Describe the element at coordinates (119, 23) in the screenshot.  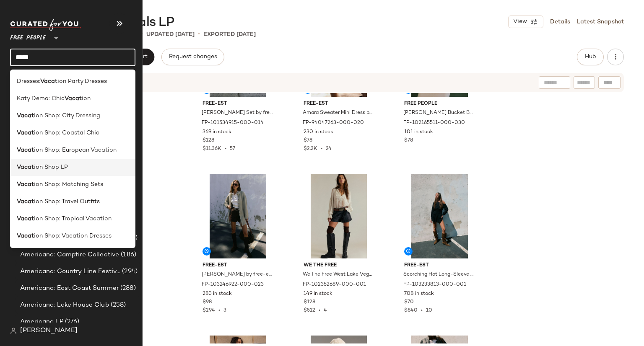
I see `span: City Essentials LP` at that location.